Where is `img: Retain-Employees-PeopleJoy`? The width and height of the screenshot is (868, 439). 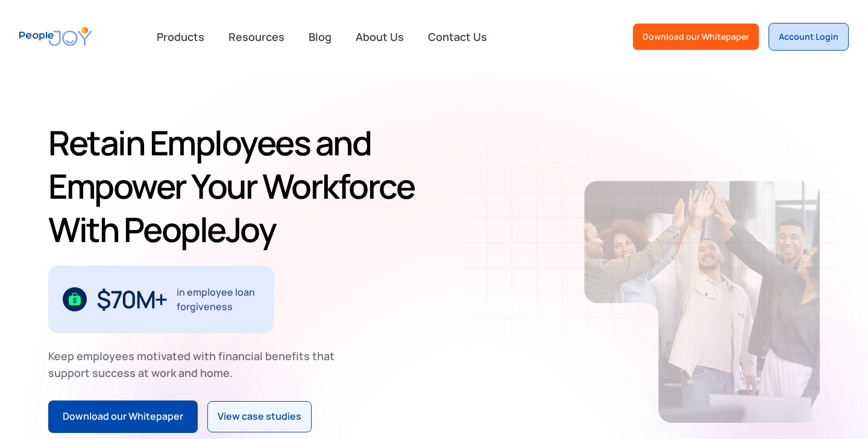
img: Retain-Employees-PeopleJoy is located at coordinates (702, 301).